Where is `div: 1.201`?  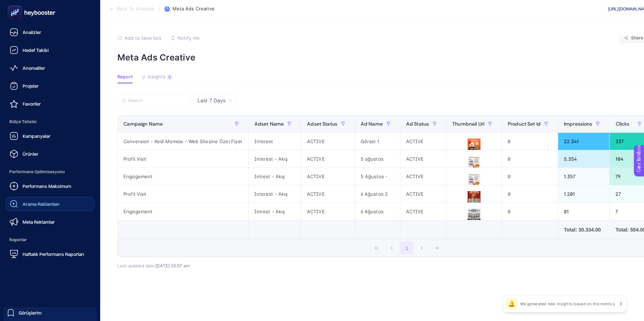
div: 1.201 is located at coordinates (584, 194).